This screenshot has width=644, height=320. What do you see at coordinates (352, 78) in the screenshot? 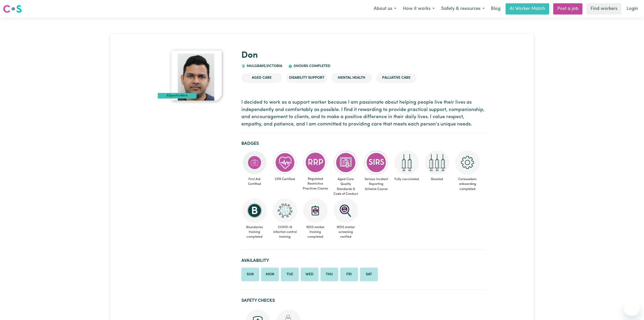
I see `li: Mental Health` at bounding box center [352, 78].